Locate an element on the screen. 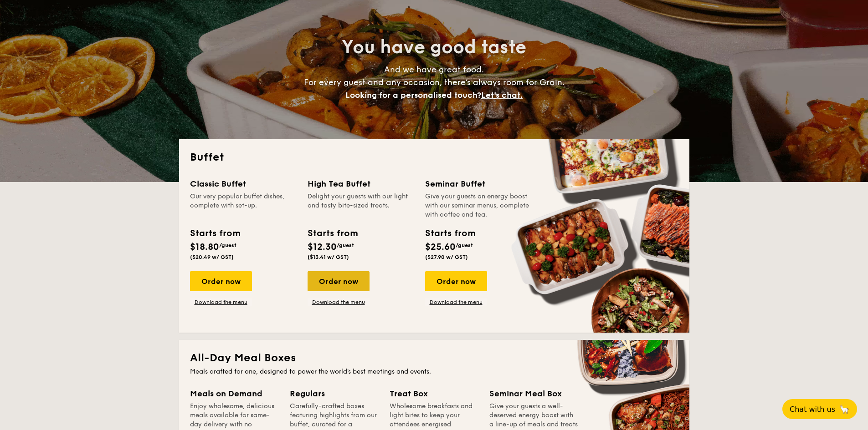  div: Our very popular buffet dishes, complete with set-up. is located at coordinates (244, 206).